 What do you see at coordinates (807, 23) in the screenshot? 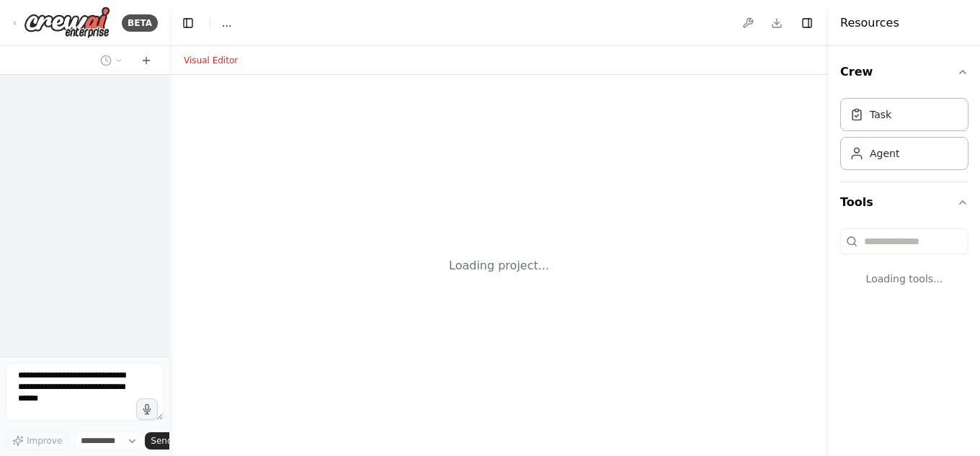
I see `button: Hide right sidebar` at bounding box center [807, 23].